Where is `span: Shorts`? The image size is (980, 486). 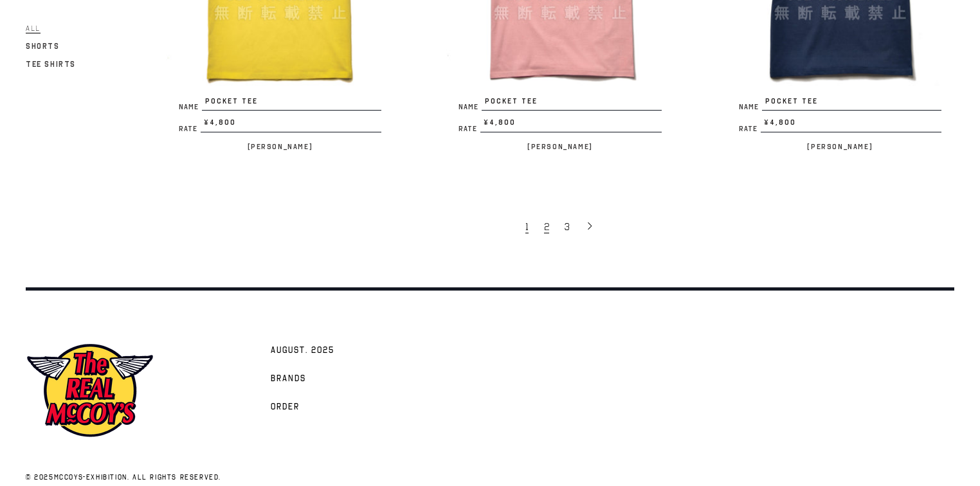
span: Shorts is located at coordinates (42, 47).